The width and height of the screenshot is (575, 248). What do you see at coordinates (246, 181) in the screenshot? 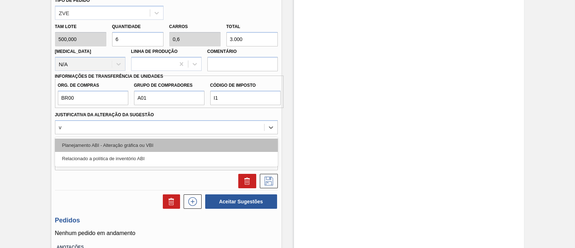
I see `div: Excluir Sugestão` at bounding box center [246, 181].